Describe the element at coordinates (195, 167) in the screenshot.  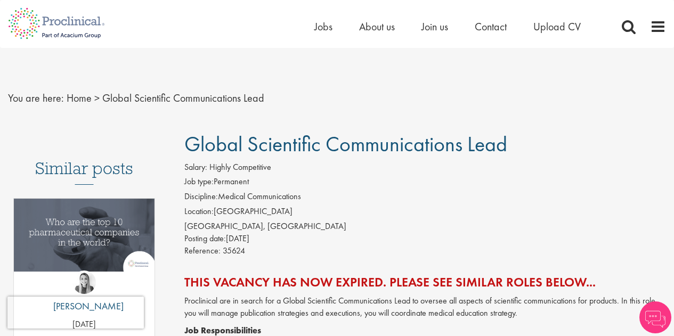
I see `label: Salary:` at that location.